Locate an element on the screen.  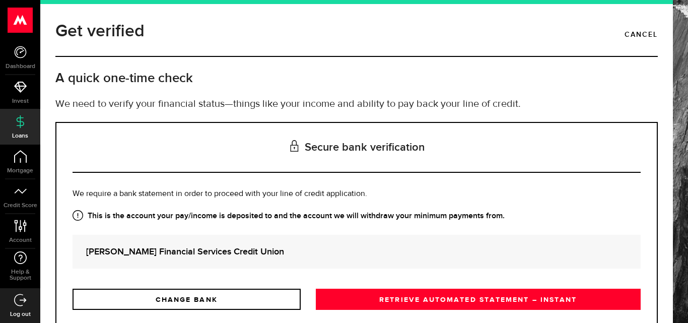
strong: This is the account your pay/income is deposited to and the account we will withdraw your minimum... is located at coordinates (357, 216).